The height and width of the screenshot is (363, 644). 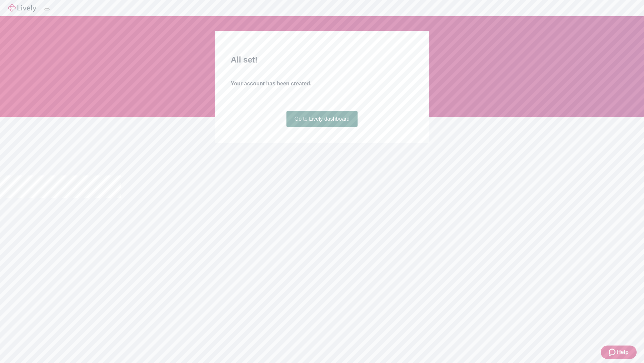 What do you see at coordinates (322, 119) in the screenshot?
I see `a: Go to Lively dashboard` at bounding box center [322, 119].